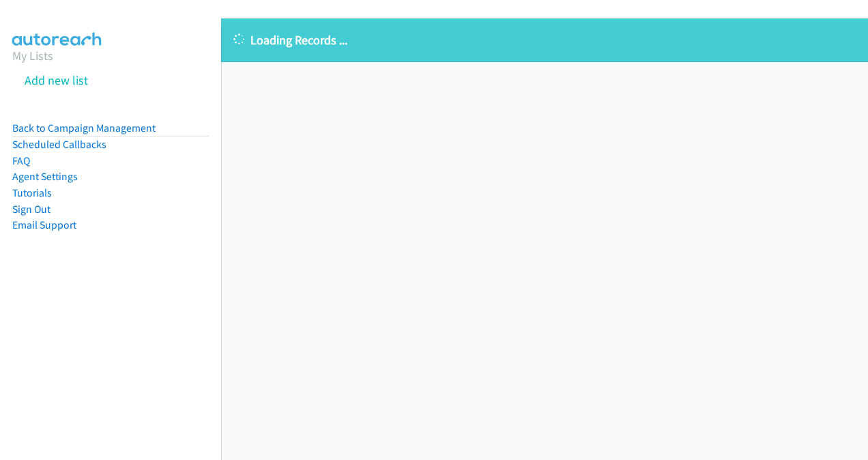  I want to click on a: Tutorials, so click(32, 192).